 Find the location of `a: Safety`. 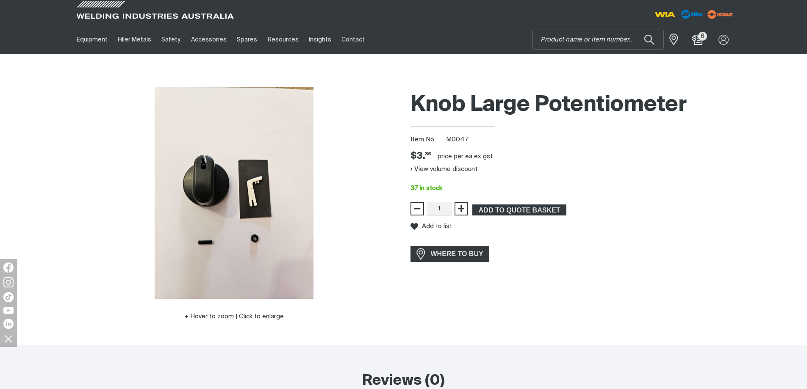

a: Safety is located at coordinates (171, 39).